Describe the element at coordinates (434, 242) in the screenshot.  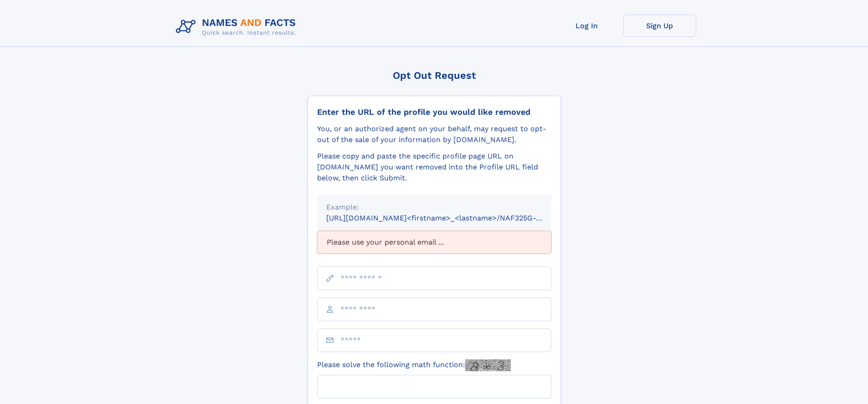
I see `div: Please use your personal email ...` at that location.